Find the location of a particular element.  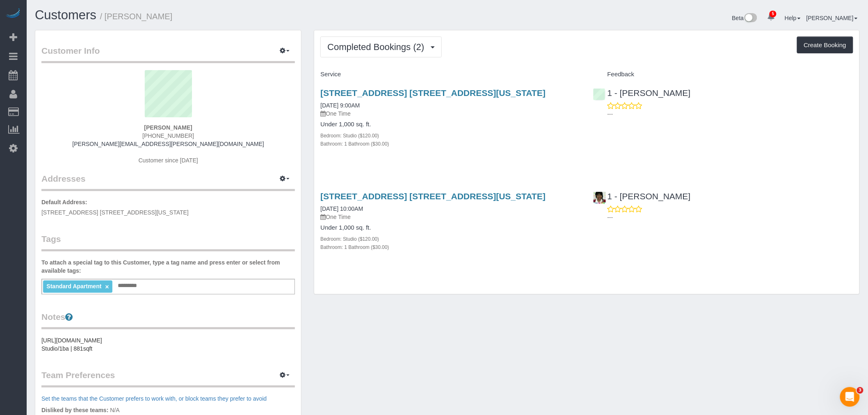

button: Create Booking is located at coordinates (825, 45).